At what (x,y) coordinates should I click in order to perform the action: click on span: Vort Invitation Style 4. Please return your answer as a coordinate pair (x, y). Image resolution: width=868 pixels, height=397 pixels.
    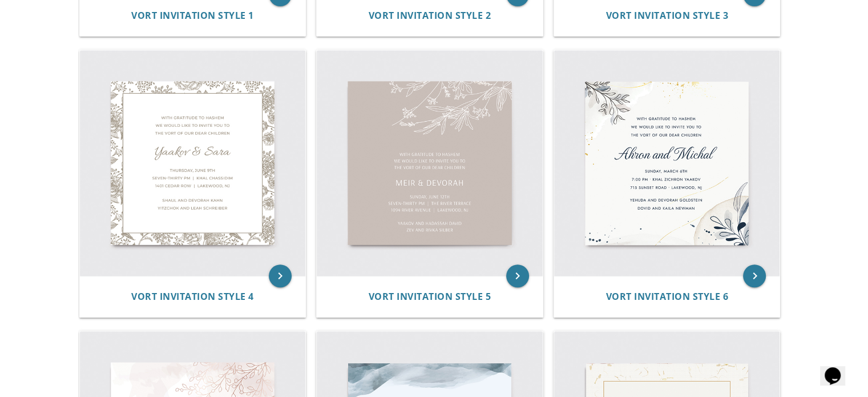
    Looking at the image, I should click on (192, 296).